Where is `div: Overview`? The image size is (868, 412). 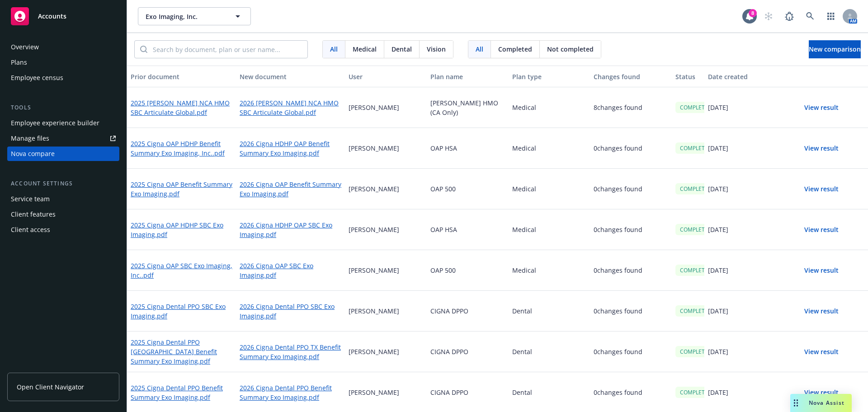
div: Overview is located at coordinates (25, 47).